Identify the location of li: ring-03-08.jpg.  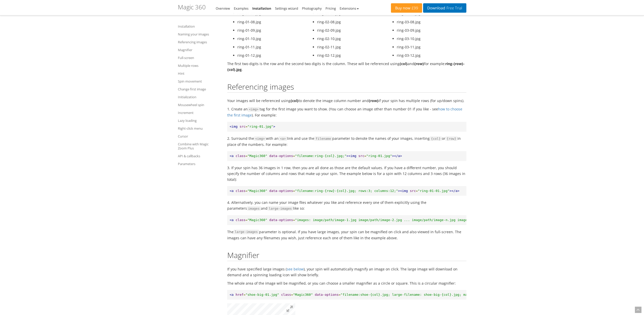
(431, 22).